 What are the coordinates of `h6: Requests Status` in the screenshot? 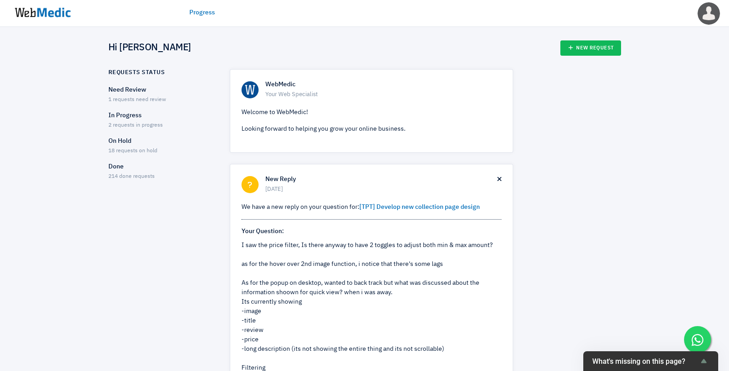 It's located at (137, 73).